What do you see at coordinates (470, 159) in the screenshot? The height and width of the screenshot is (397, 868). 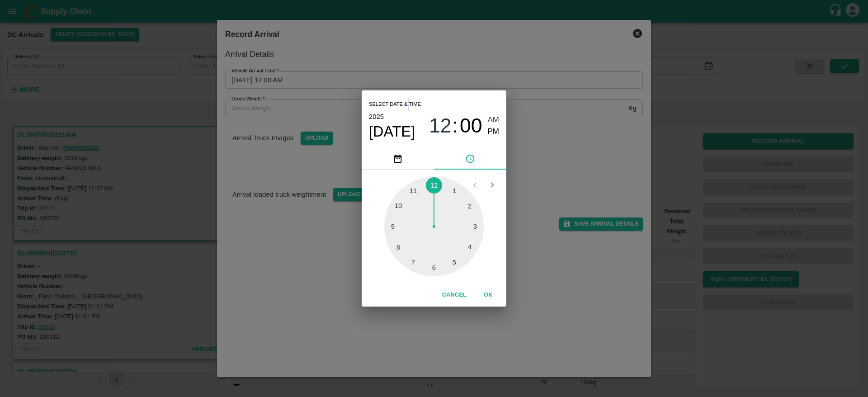 I see `button: pick time` at bounding box center [470, 159].